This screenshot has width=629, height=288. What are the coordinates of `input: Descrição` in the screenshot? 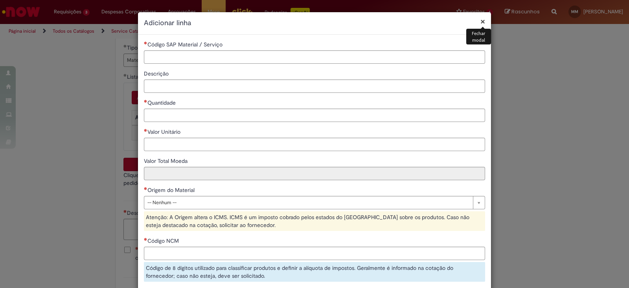 It's located at (314, 86).